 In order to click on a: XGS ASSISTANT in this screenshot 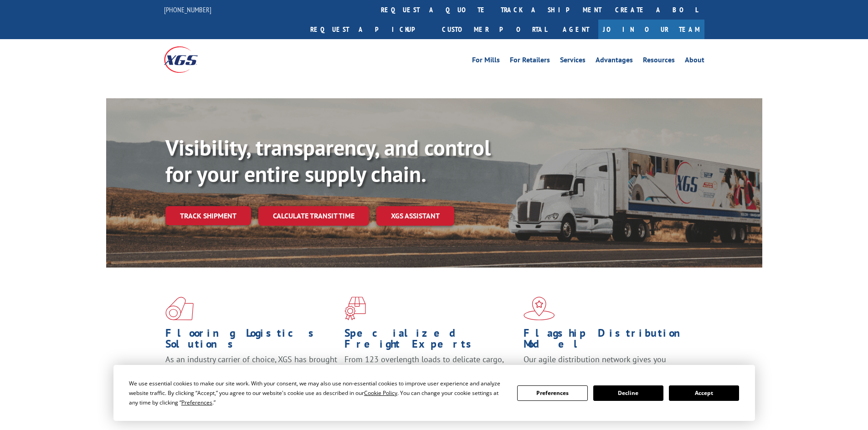, I will do `click(415, 216)`.